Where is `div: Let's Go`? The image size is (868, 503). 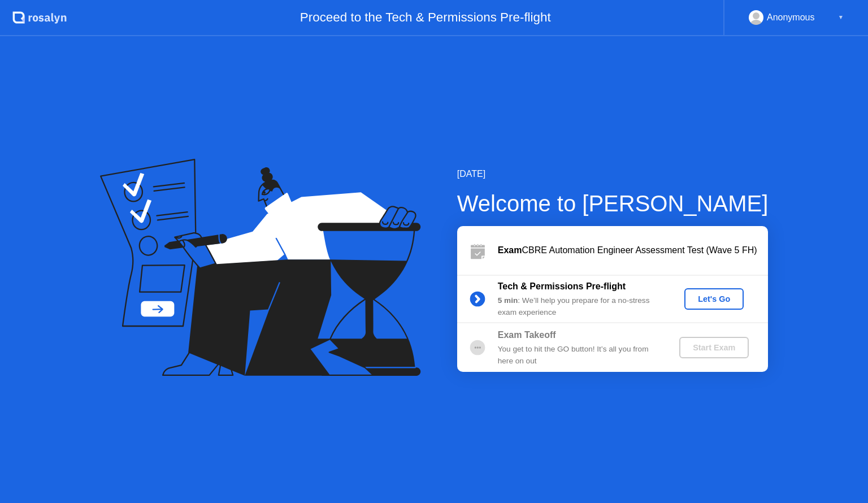 div: Let's Go is located at coordinates (714, 299).